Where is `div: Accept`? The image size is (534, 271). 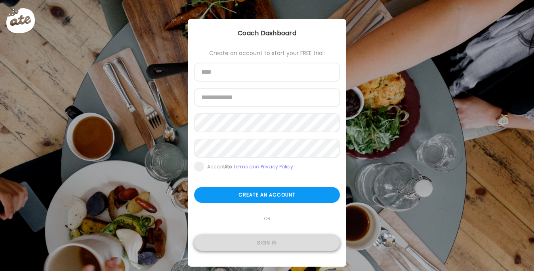
div: Accept is located at coordinates (250, 167).